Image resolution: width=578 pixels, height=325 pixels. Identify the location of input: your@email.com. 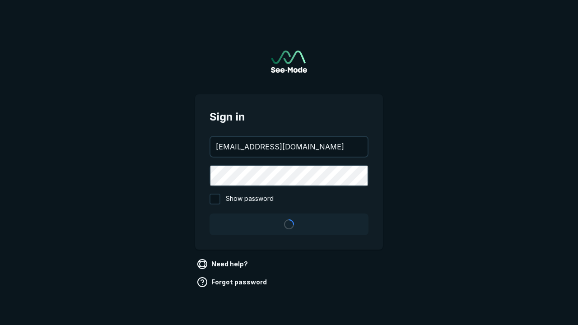
(289, 147).